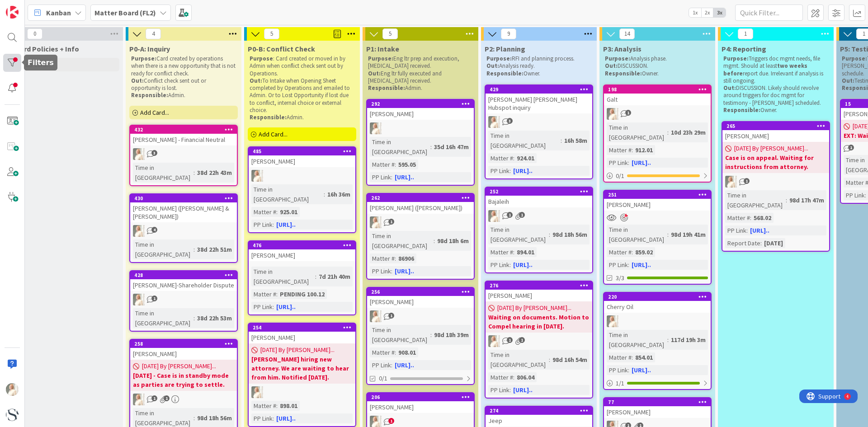 The height and width of the screenshot is (427, 868). I want to click on span: 0/1, so click(383, 378).